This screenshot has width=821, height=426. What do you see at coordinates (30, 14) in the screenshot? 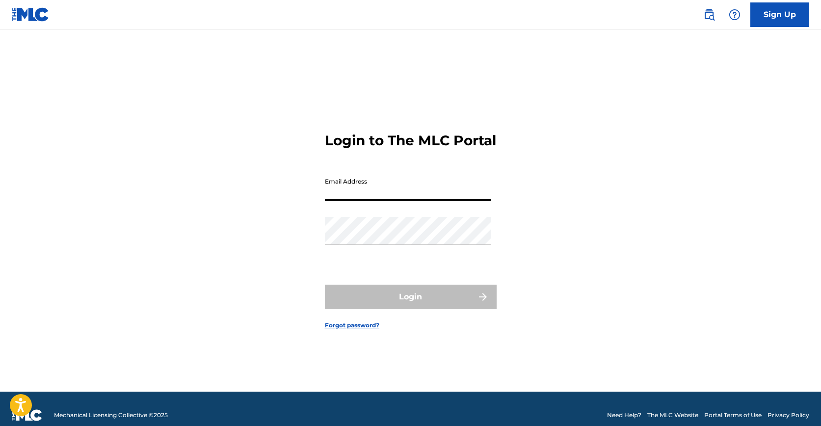
I see `img: MLC Logo` at bounding box center [30, 14].